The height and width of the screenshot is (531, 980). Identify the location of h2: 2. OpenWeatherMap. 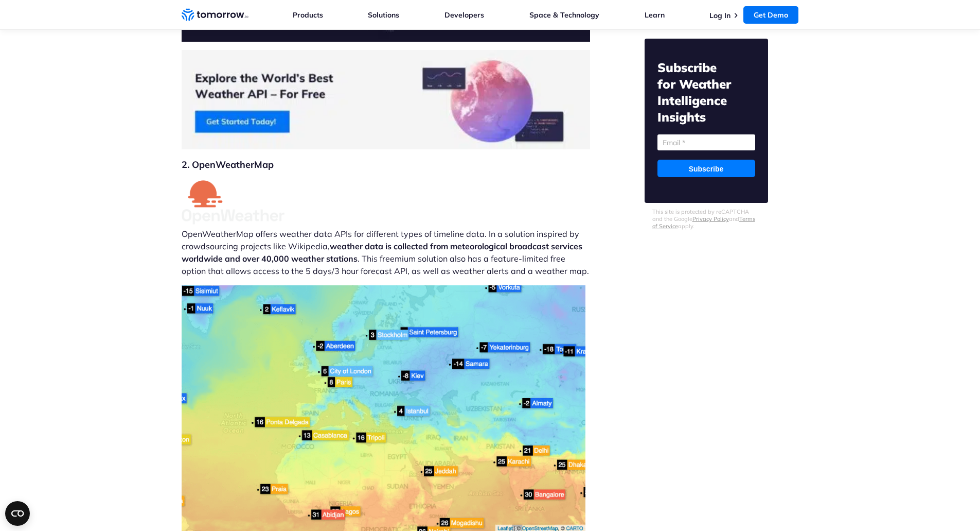
(386, 165).